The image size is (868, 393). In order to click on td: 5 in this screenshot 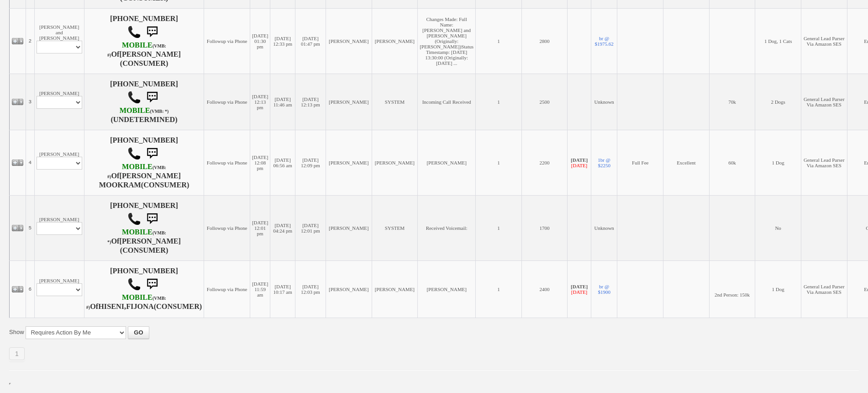, I will do `click(30, 228)`.